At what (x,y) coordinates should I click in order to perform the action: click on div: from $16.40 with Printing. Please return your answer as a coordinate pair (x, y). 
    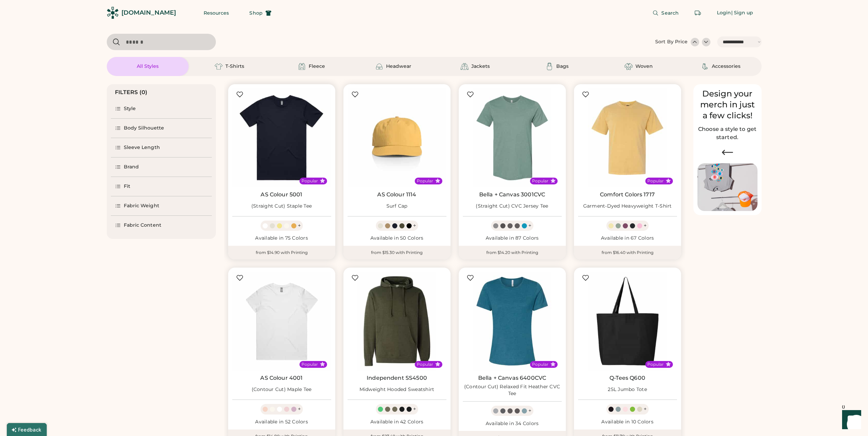
    Looking at the image, I should click on (627, 253).